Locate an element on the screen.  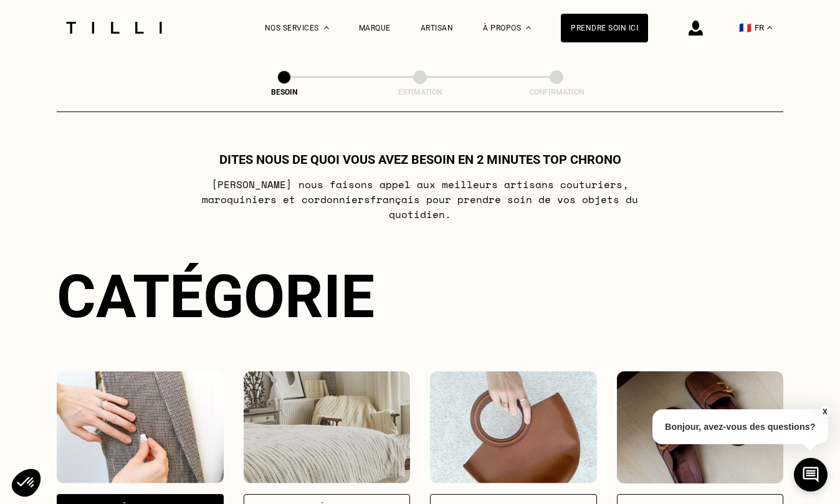
div: Prendre soin ici is located at coordinates (604, 28).